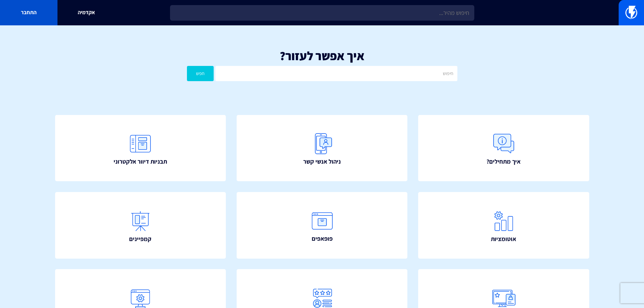 The height and width of the screenshot is (308, 644). I want to click on a: קמפיינים, so click(141, 225).